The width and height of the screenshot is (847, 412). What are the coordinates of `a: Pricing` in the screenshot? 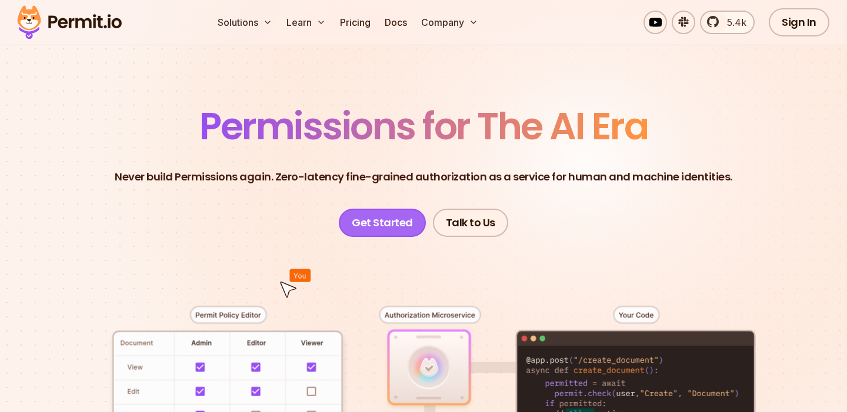 It's located at (355, 22).